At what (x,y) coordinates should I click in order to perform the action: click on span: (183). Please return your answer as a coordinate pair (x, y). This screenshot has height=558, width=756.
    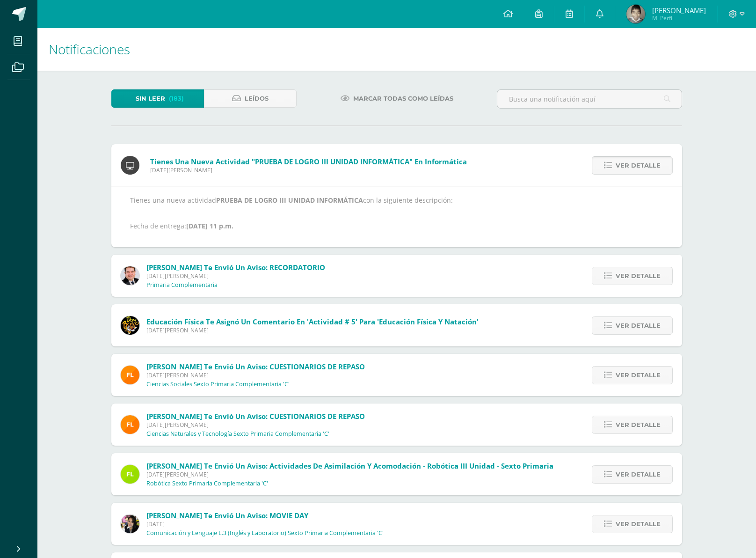
    Looking at the image, I should click on (177, 98).